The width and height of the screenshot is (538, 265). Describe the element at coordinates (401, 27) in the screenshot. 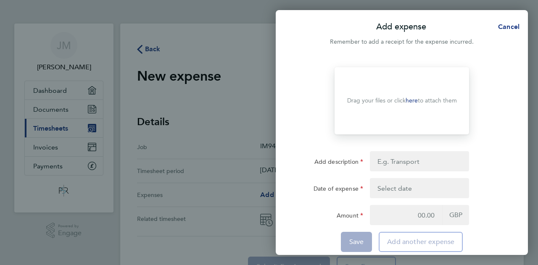

I see `p: Add expense` at that location.